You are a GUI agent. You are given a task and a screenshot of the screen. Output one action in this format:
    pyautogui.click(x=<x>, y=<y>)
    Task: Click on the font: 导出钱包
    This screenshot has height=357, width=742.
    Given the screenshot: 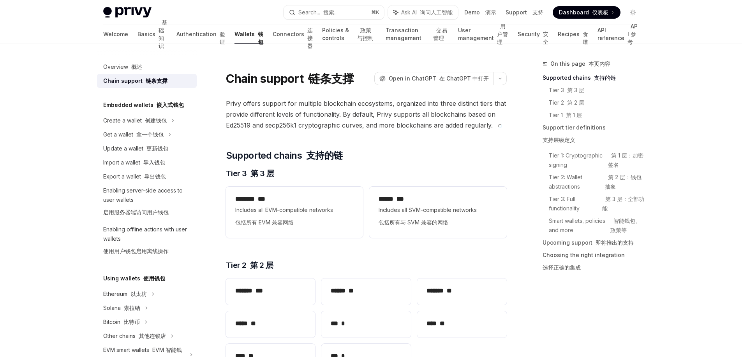 What is the action you would take?
    pyautogui.click(x=155, y=176)
    